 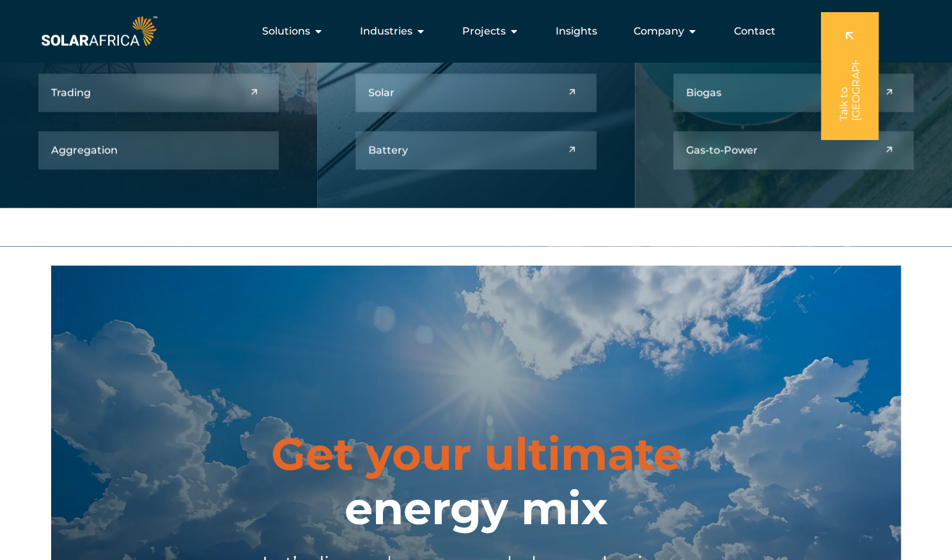 What do you see at coordinates (658, 31) in the screenshot?
I see `span: Company` at bounding box center [658, 31].